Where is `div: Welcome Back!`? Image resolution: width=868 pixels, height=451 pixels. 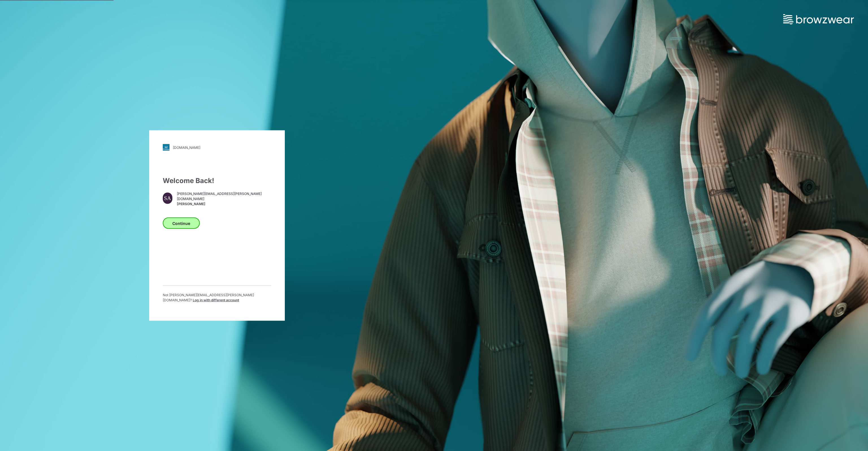 div: Welcome Back! is located at coordinates (217, 181).